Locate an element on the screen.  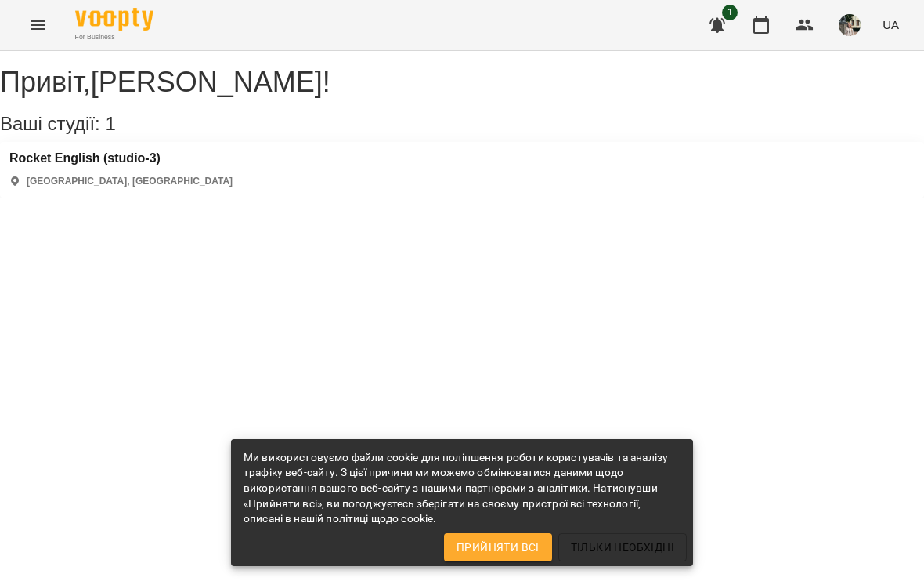
img: Voopty Logo is located at coordinates (114, 19).